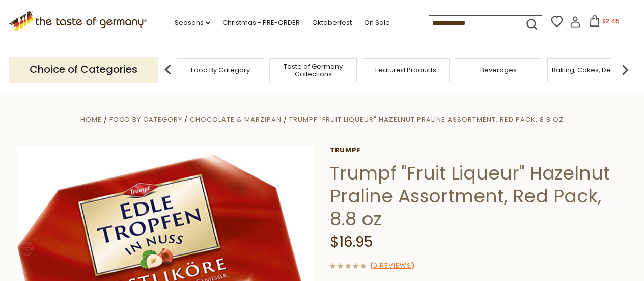  Describe the element at coordinates (626, 70) in the screenshot. I see `img: next arrow` at that location.